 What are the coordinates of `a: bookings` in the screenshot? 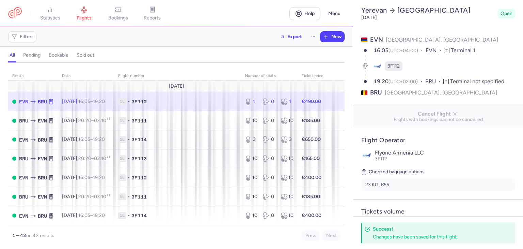 It's located at (118, 14).